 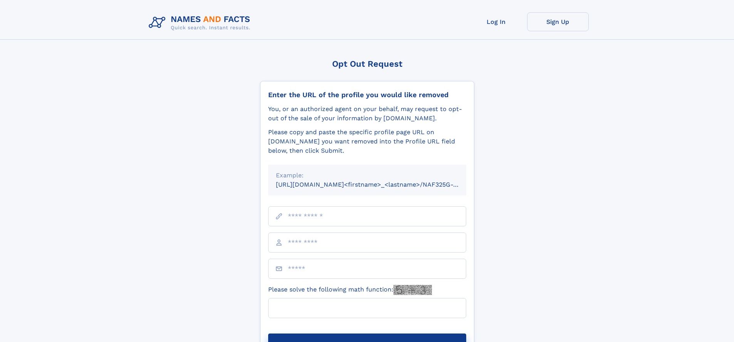 I want to click on div: Enter the URL of the profile you would like removed, so click(x=367, y=95).